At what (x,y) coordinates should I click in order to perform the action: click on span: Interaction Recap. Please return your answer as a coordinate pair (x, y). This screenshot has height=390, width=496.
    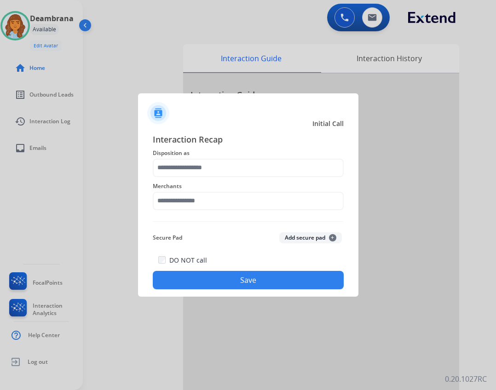
    Looking at the image, I should click on (248, 140).